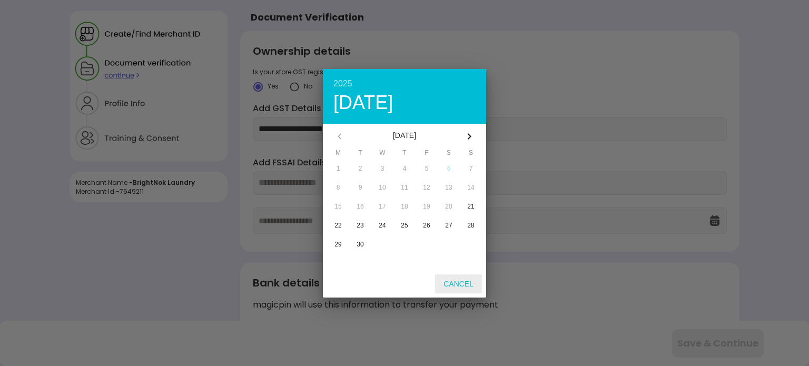 This screenshot has width=809, height=366. I want to click on span: 1, so click(338, 169).